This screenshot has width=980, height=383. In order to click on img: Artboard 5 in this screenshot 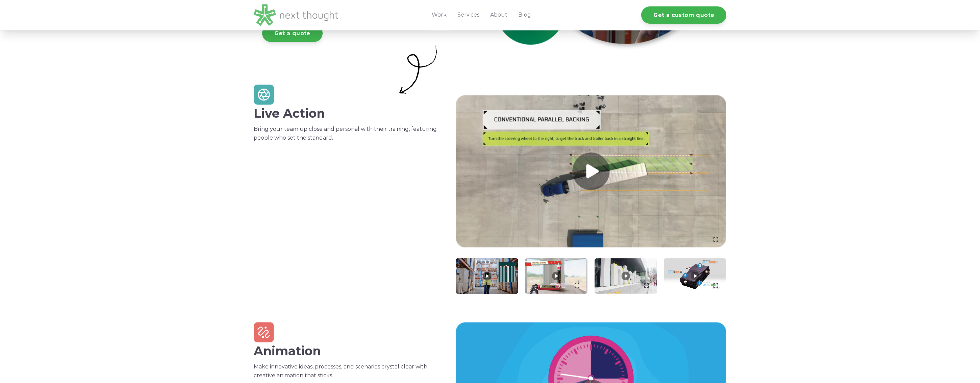, I will do `click(264, 95)`.